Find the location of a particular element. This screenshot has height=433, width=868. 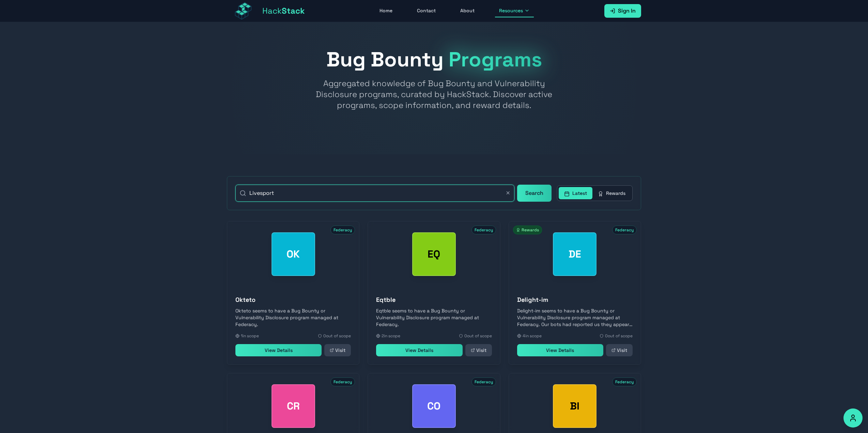

div: Cooper is located at coordinates (434, 406).